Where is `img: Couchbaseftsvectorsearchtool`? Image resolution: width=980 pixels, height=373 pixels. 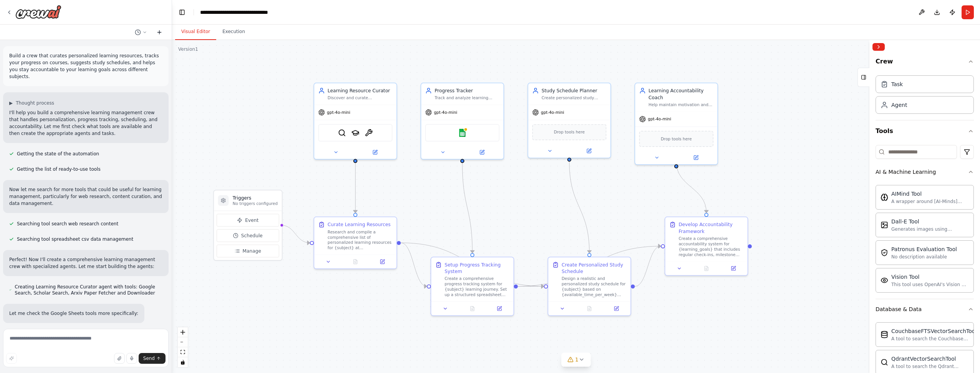
img: Couchbaseftsvectorsearchtool is located at coordinates (885, 334).